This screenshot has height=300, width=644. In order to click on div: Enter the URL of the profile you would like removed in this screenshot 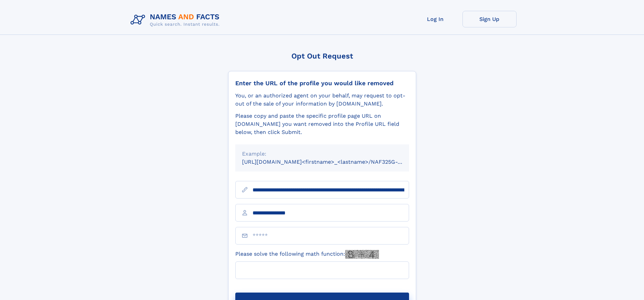, I will do `click(322, 83)`.